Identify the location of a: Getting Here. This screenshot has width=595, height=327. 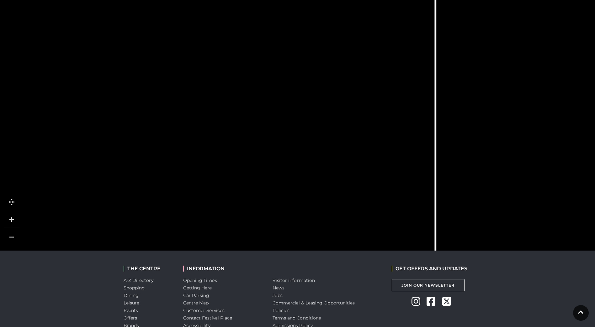
(197, 288).